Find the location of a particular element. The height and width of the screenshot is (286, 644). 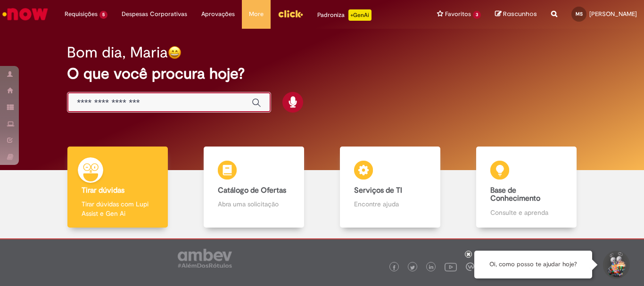

a: Serviços de TI Encontre ajuda is located at coordinates (390, 187).